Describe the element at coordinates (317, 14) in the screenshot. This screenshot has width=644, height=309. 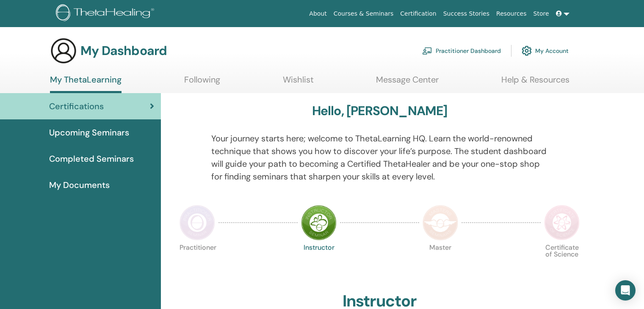
I see `a: About` at that location.